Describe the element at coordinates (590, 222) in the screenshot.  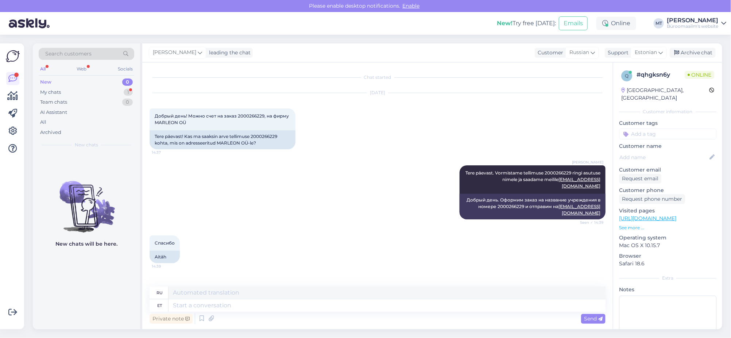
I see `span: Seen ✓ 14:39` at that location.